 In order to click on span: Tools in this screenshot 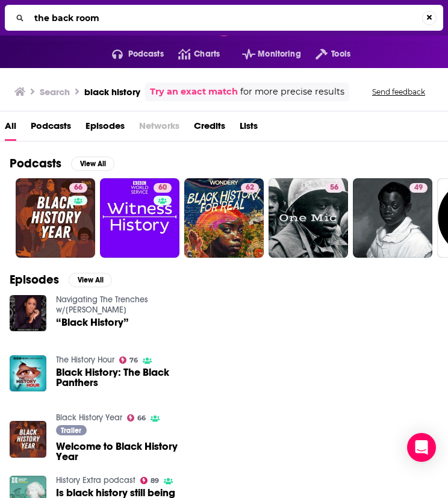, I will do `click(340, 54)`.